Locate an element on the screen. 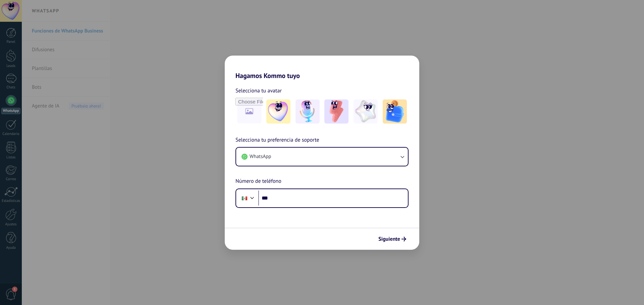 This screenshot has height=305, width=644. img: -2.jpeg is located at coordinates (308, 112).